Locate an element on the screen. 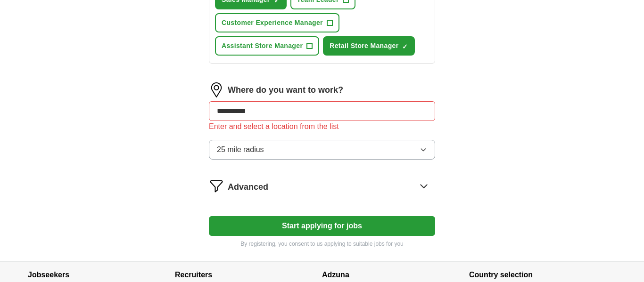 The height and width of the screenshot is (282, 644). span: Retail Store Manager is located at coordinates (364, 46).